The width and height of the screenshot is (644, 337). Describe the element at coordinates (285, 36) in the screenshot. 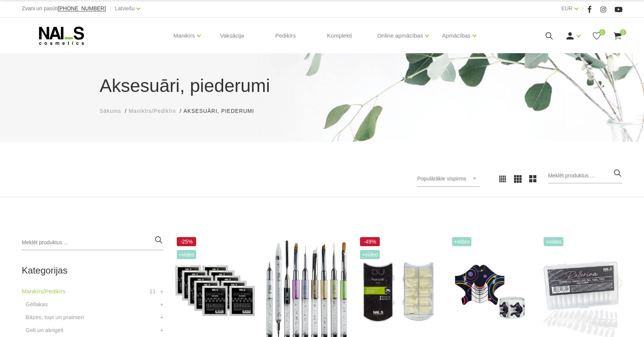

I see `a: Pedikīrs` at that location.